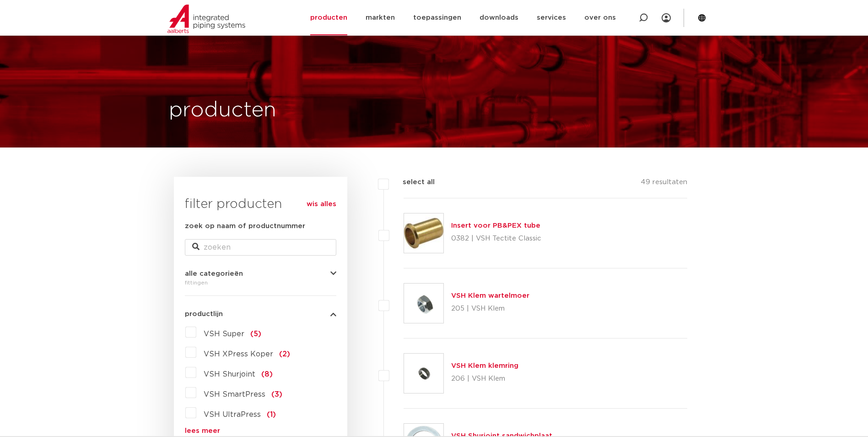 Image resolution: width=868 pixels, height=437 pixels. What do you see at coordinates (260, 283) in the screenshot?
I see `div: fittingen` at bounding box center [260, 283].